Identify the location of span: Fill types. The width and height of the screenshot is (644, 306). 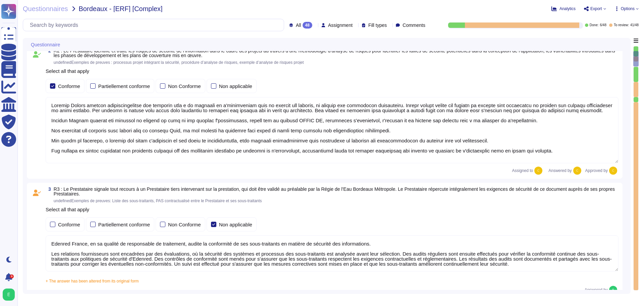
(377, 25).